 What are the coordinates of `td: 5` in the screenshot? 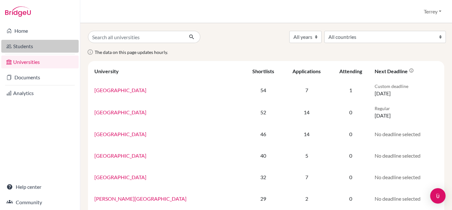 It's located at (307, 155).